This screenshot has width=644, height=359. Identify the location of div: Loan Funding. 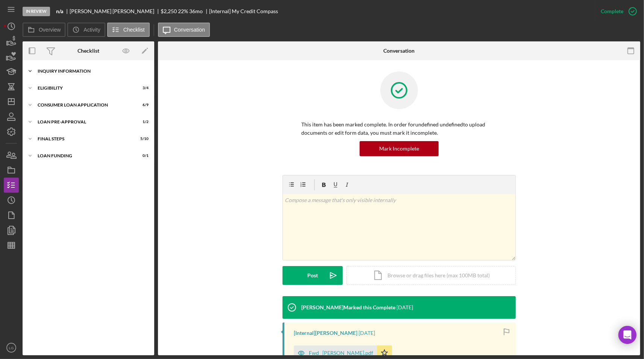
(83, 156).